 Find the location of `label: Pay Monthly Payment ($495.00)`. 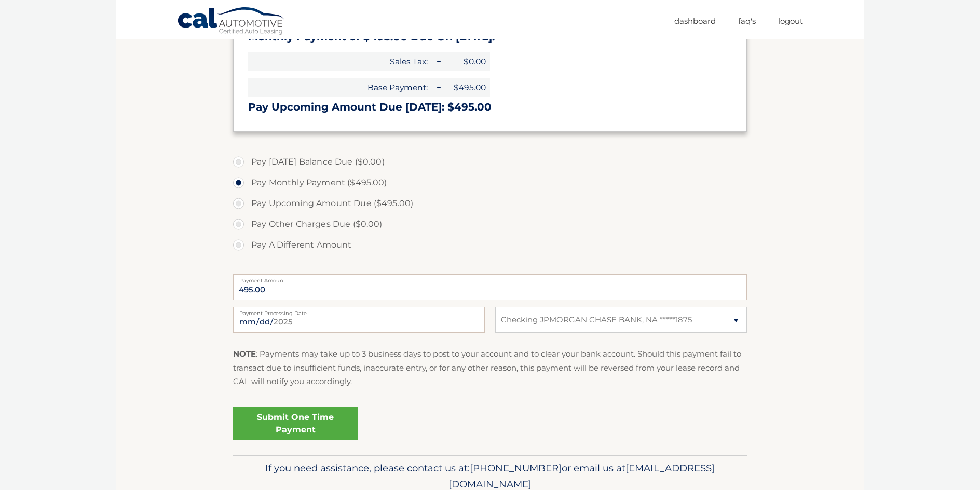

label: Pay Monthly Payment ($495.00) is located at coordinates (490, 183).